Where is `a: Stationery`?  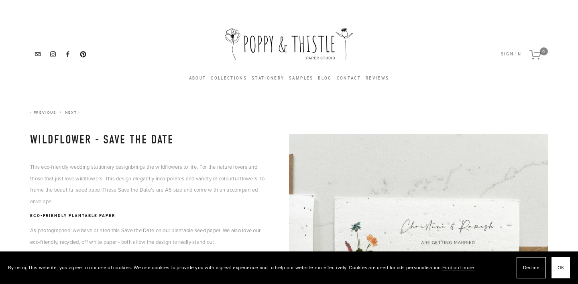 a: Stationery is located at coordinates (268, 78).